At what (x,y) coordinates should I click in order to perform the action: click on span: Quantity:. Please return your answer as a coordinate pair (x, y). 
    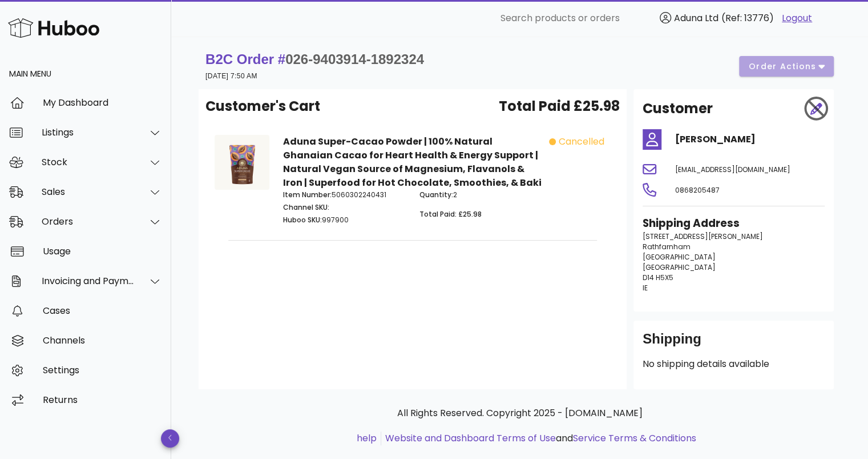
    Looking at the image, I should click on (436, 194).